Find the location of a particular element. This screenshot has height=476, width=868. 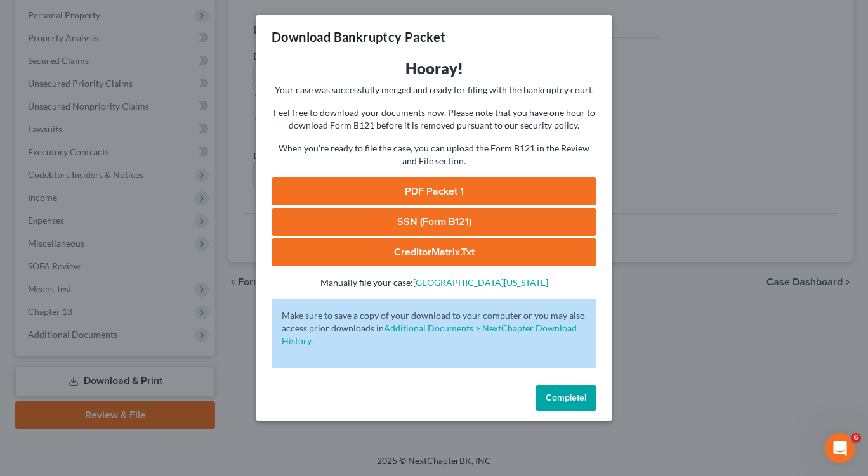

span: 6 is located at coordinates (856, 438).